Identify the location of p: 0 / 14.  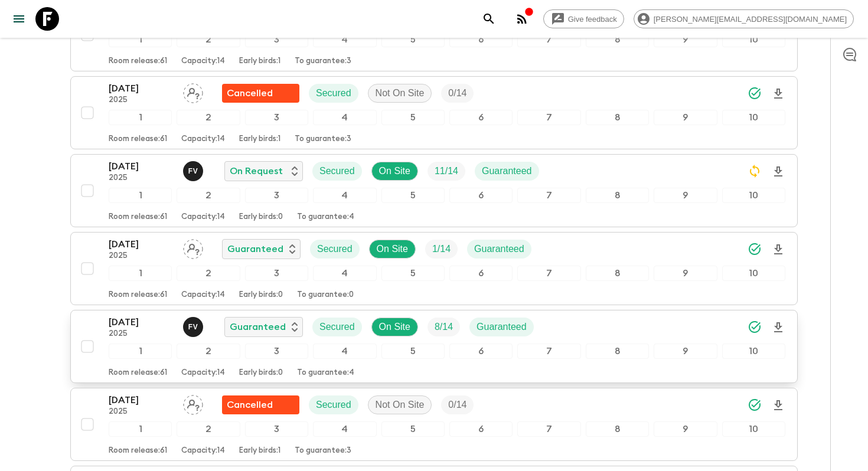
(457, 405).